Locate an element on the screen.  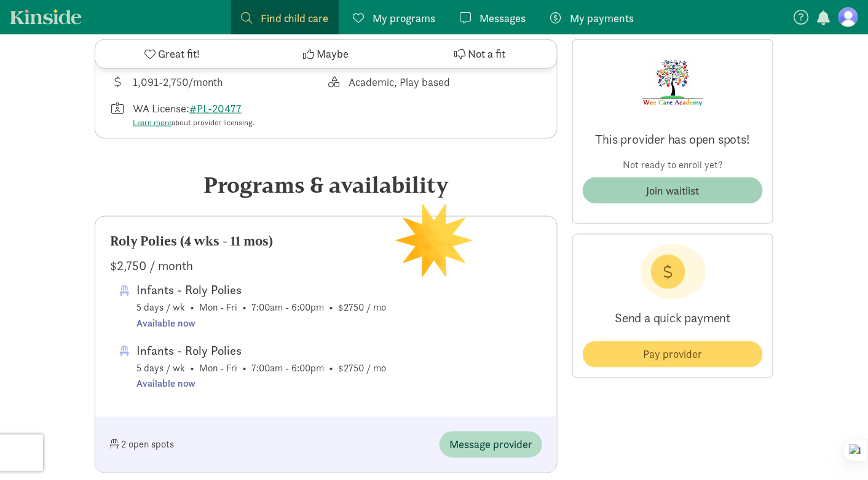
button: Maybe is located at coordinates (326, 54).